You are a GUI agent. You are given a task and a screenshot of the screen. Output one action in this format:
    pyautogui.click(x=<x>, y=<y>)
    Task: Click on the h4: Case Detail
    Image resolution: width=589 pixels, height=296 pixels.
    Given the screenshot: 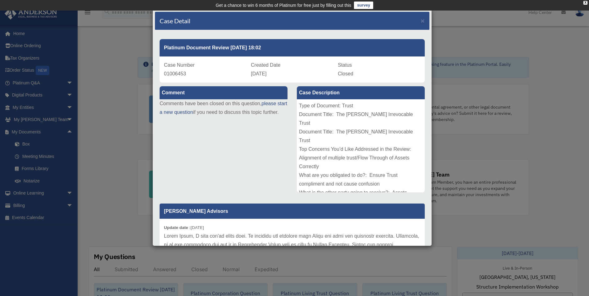 What is the action you would take?
    pyautogui.click(x=175, y=21)
    